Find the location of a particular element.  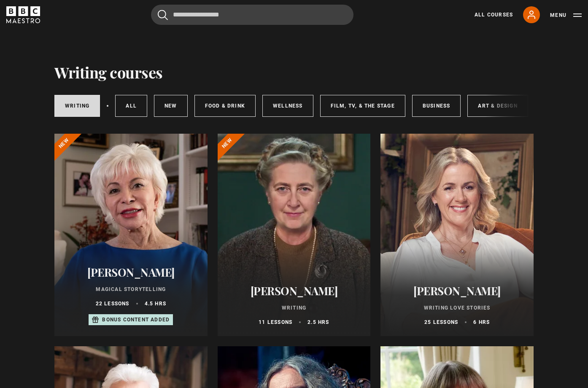

a: Food & Drink is located at coordinates (225, 106).